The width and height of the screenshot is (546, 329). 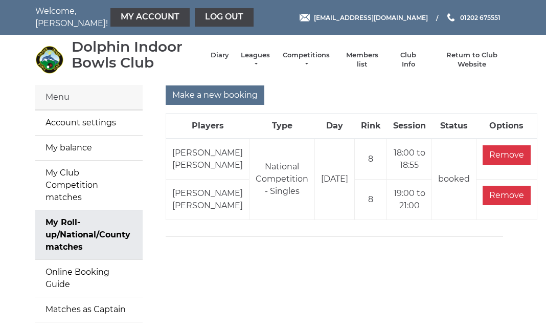 I want to click on a: Club Info, so click(x=409, y=60).